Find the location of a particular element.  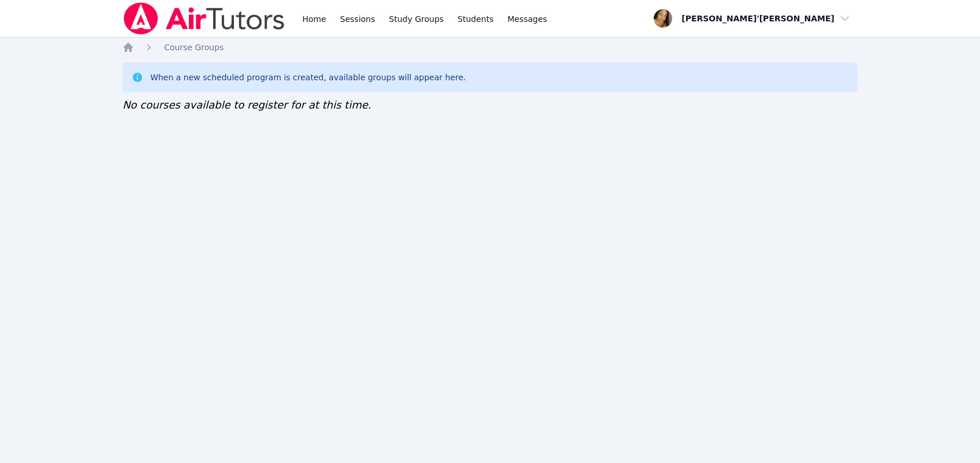

nav: Breadcrumb is located at coordinates (490, 47).